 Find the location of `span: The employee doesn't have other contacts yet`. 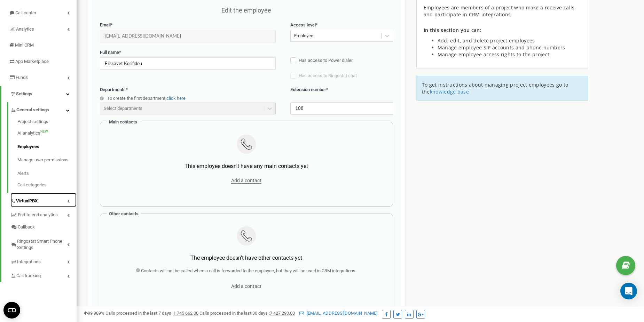

span: The employee doesn't have other contacts yet is located at coordinates (246, 258).